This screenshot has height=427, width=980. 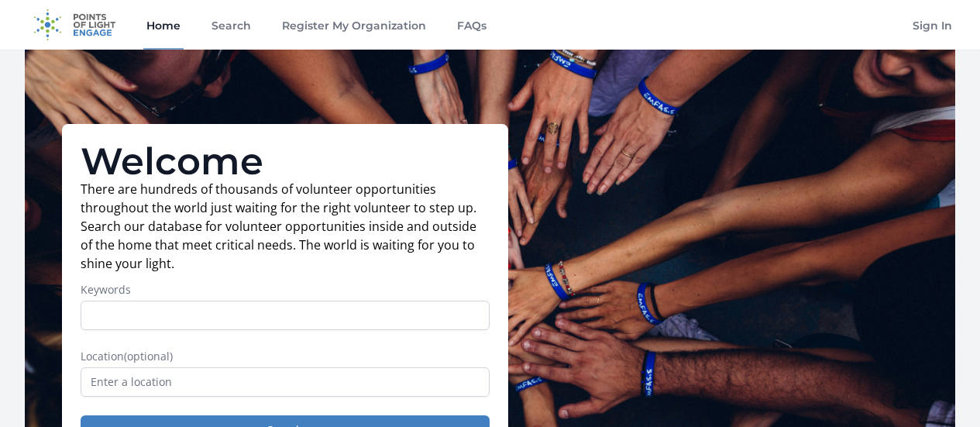 I want to click on label: Location, so click(x=285, y=356).